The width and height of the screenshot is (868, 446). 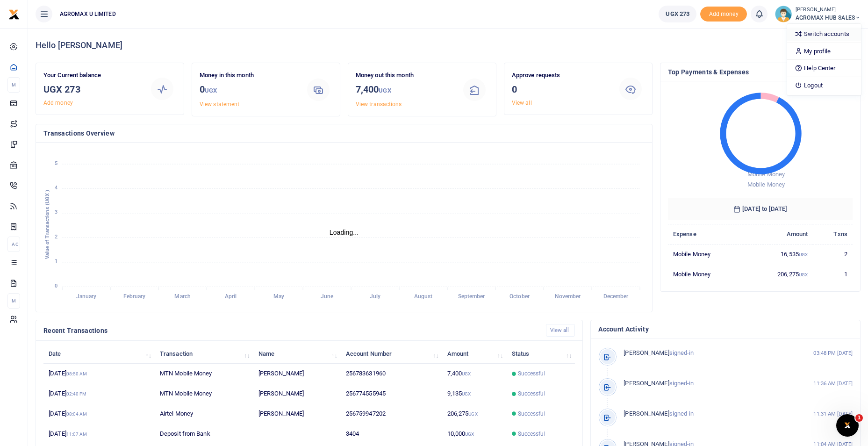 I want to click on p: Money in this month, so click(x=248, y=75).